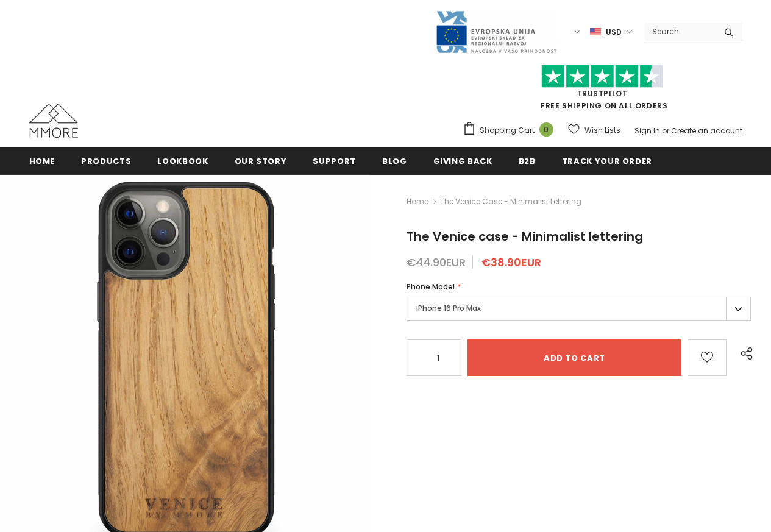 This screenshot has width=771, height=532. Describe the element at coordinates (334, 161) in the screenshot. I see `span: support` at that location.